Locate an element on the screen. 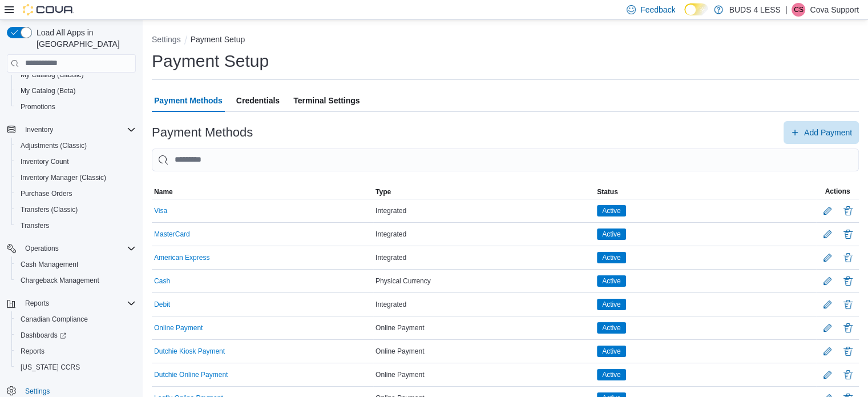 The height and width of the screenshot is (397, 868). p: BUDS 4 LESS is located at coordinates (754, 10).